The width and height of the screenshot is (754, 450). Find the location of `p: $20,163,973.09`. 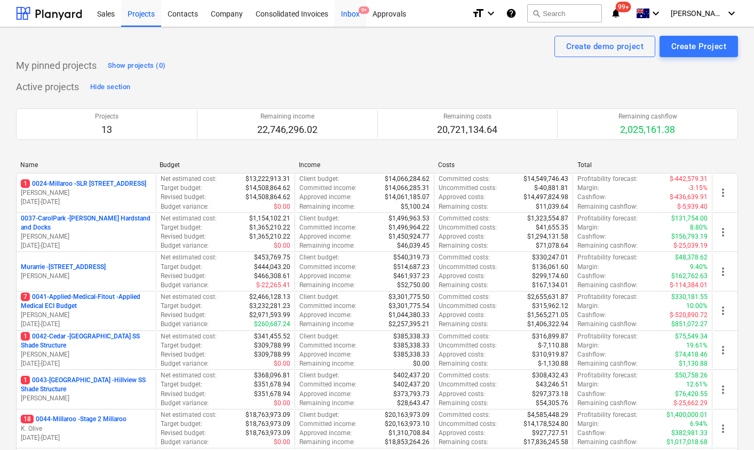

p: $20,163,973.09 is located at coordinates (407, 414).